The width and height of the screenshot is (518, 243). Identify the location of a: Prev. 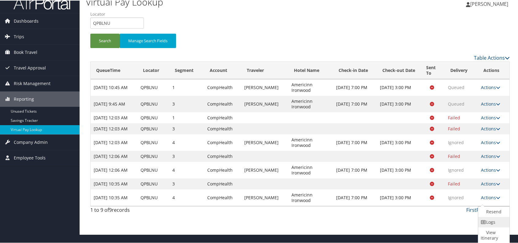
(482, 209).